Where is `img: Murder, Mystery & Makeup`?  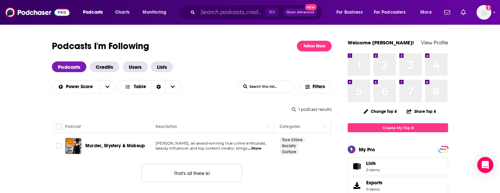 img: Murder, Mystery & Makeup is located at coordinates (73, 146).